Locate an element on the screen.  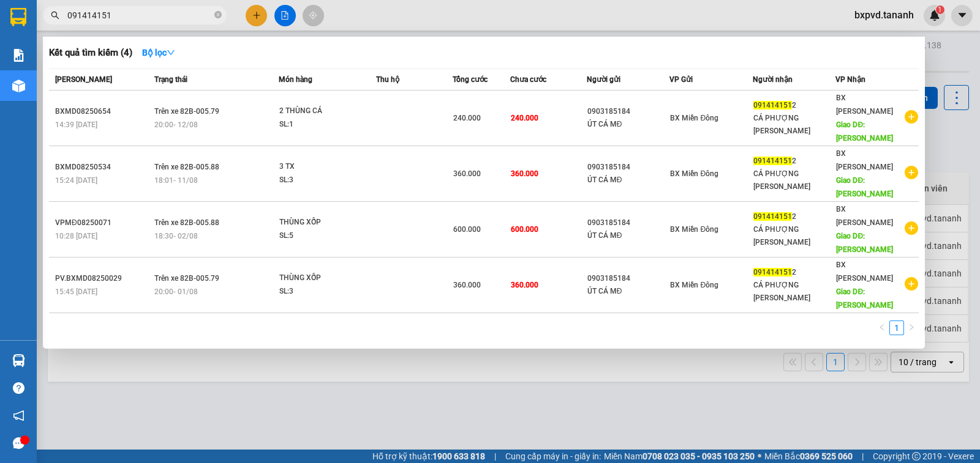
span: question-circle is located at coordinates (18, 388).